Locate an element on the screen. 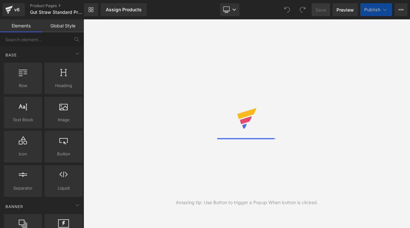  span: Image is located at coordinates (64, 120).